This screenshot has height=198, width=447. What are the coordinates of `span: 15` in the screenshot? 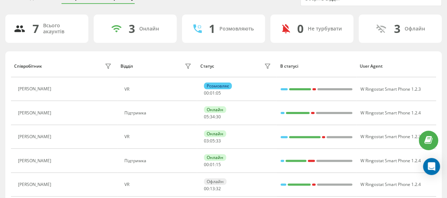 It's located at (219, 164).